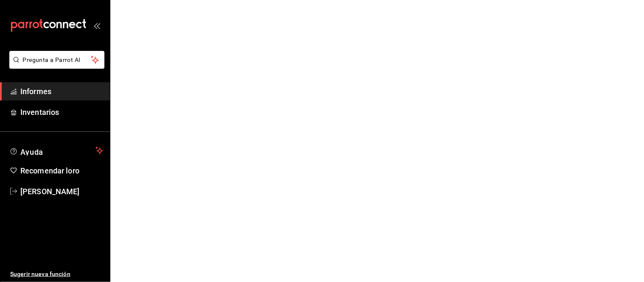  I want to click on a: Pregunta a Parrot AI, so click(55, 66).